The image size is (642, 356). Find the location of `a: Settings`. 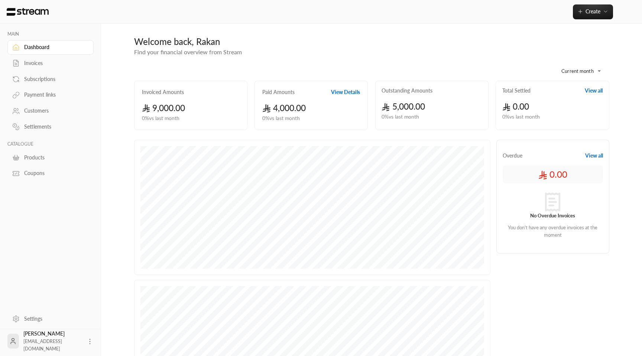

a: Settings is located at coordinates (51, 318).